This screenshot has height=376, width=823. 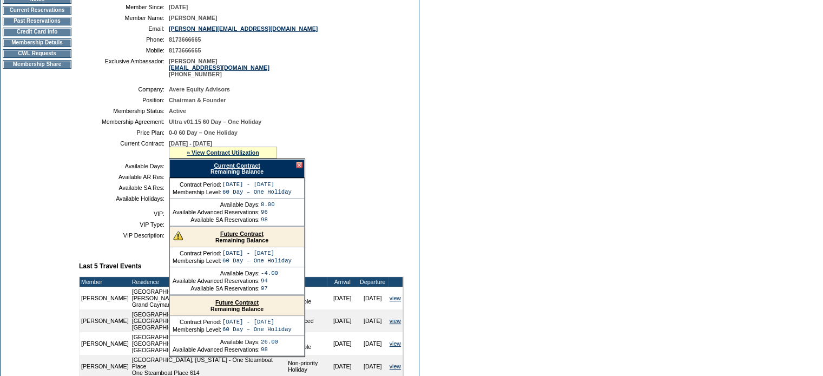 What do you see at coordinates (269, 288) in the screenshot?
I see `td: 97` at bounding box center [269, 288].